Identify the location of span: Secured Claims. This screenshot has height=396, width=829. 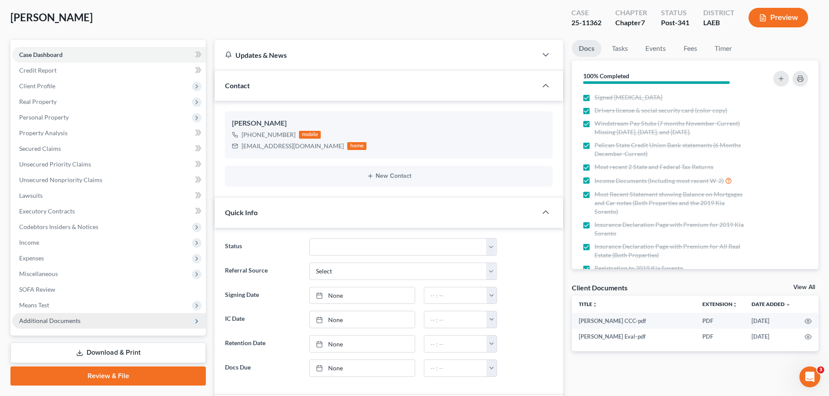
(40, 148).